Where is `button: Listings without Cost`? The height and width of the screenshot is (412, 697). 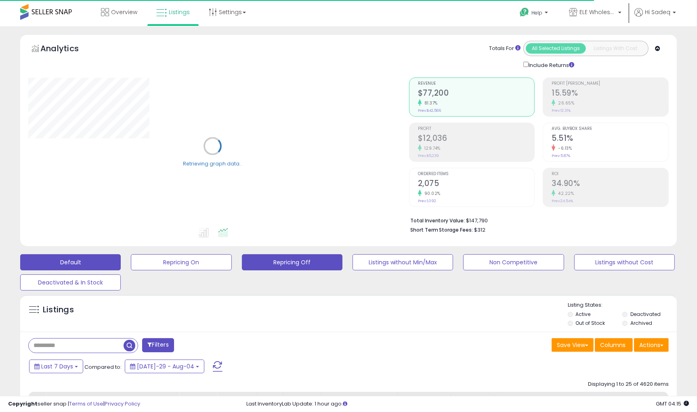
button: Listings without Cost is located at coordinates (624, 262).